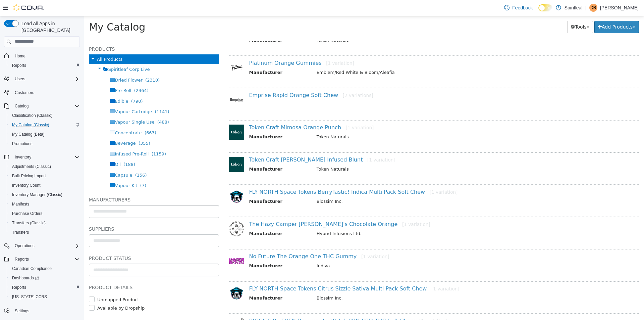 This screenshot has height=320, width=644. What do you see at coordinates (21, 106) in the screenshot?
I see `span: Catalog` at bounding box center [21, 106].